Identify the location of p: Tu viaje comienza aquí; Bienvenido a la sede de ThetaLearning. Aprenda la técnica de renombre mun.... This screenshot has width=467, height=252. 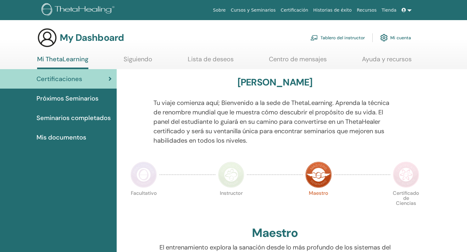
(275, 122).